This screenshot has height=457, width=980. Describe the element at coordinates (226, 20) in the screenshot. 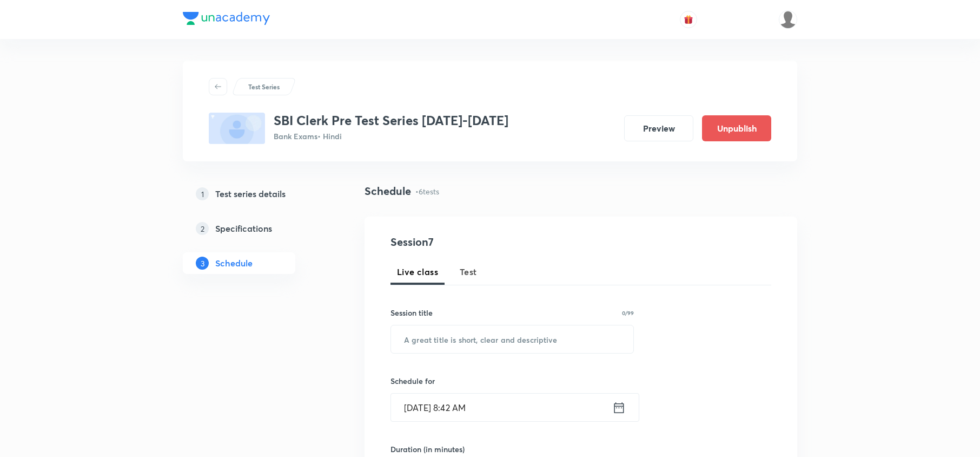

I see `a: Company Logo` at that location.